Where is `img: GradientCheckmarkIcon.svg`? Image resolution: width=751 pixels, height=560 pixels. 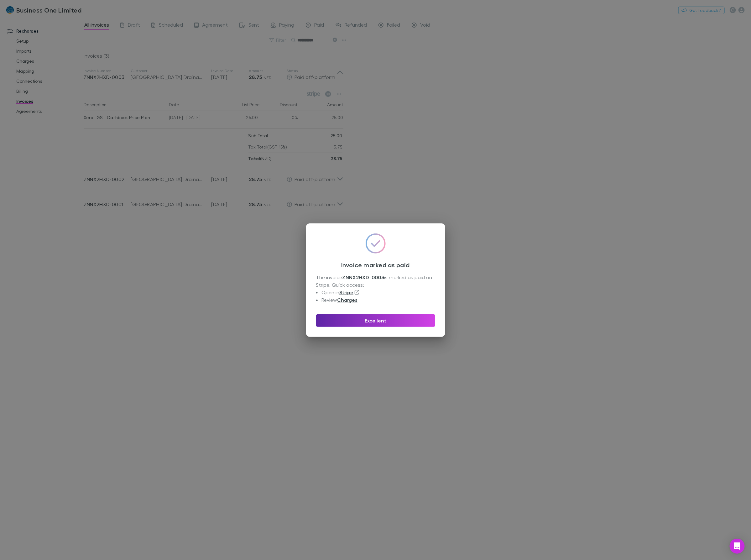
img: GradientCheckmarkIcon.svg is located at coordinates (376, 243).